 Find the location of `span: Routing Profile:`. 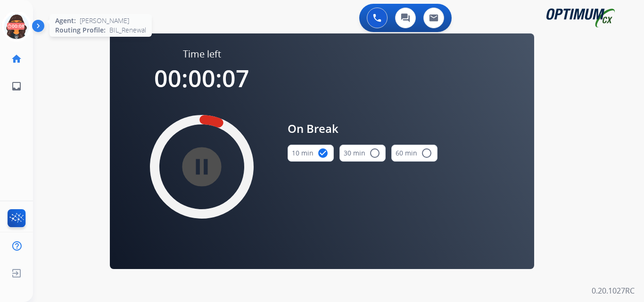

span: Routing Profile: is located at coordinates (80, 30).